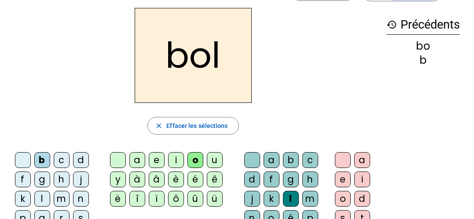 The image size is (474, 219). What do you see at coordinates (137, 180) in the screenshot?
I see `div: à` at bounding box center [137, 180].